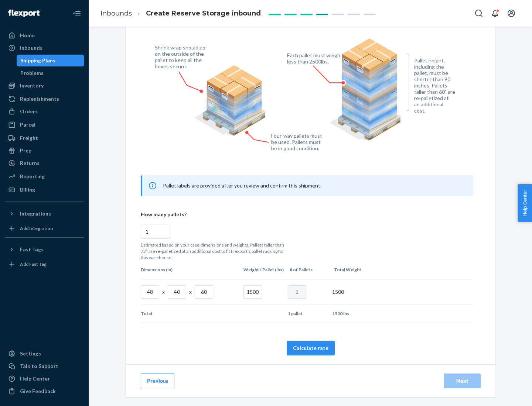  I want to click on a: Shipping Plans, so click(51, 61).